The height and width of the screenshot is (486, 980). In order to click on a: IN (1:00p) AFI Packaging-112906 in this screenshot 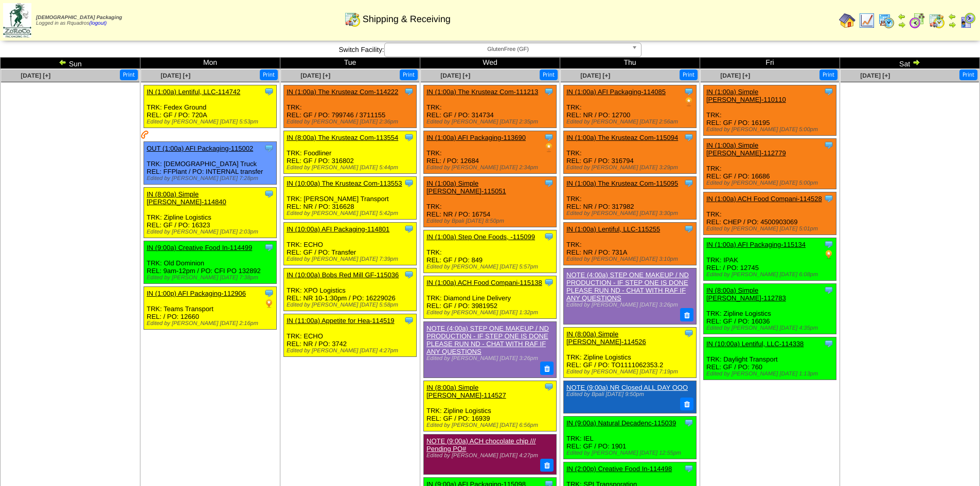, I will do `click(196, 293)`.